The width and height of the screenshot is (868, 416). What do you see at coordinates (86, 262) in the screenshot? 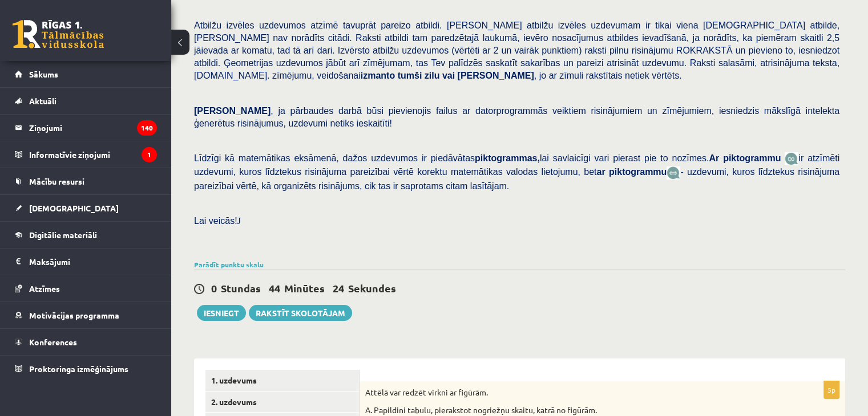
I see `a: Maksājumi` at bounding box center [86, 262].